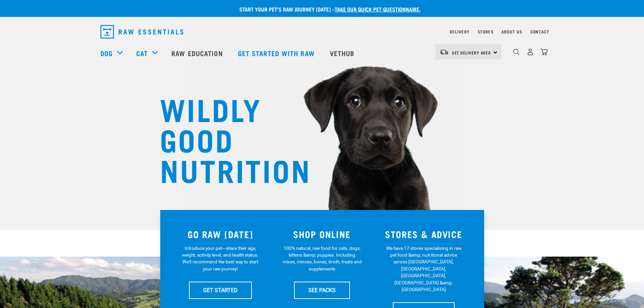  Describe the element at coordinates (278, 53) in the screenshot. I see `a: Get started with Raw` at that location.